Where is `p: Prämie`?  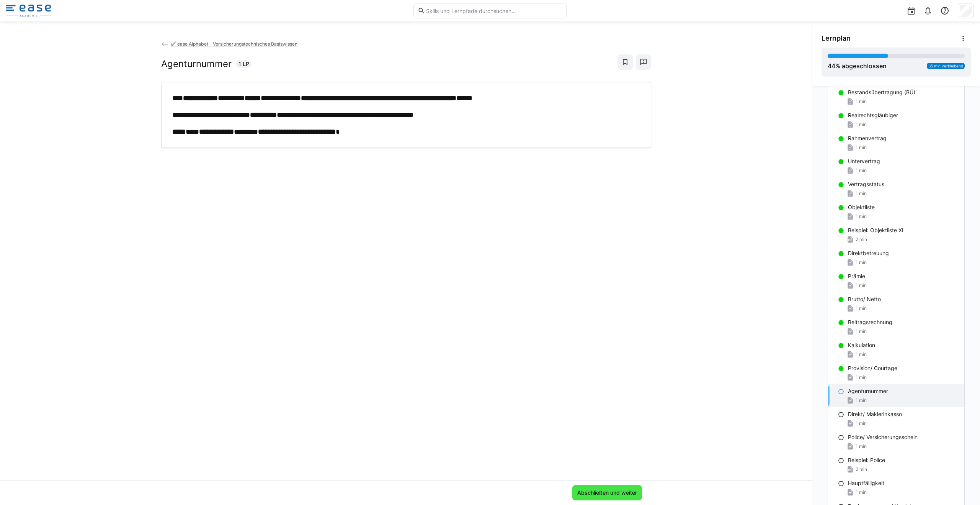
p: Prämie is located at coordinates (856, 276).